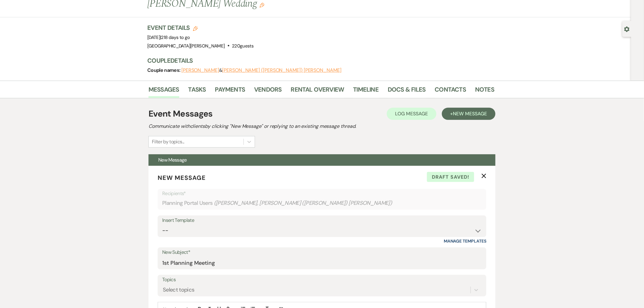  What do you see at coordinates (318, 91) in the screenshot?
I see `a: Rental Overview` at bounding box center [318, 91].